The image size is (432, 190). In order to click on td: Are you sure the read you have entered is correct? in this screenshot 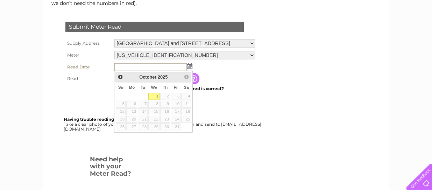, I will do `click(185, 89)`.